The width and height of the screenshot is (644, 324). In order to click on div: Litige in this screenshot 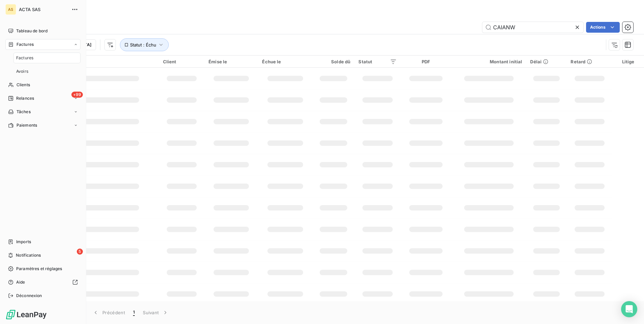, I will do `click(628, 62)`.